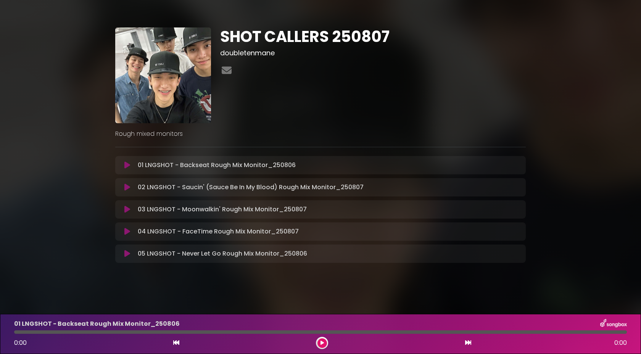  Describe the element at coordinates (320, 134) in the screenshot. I see `p: Rough mixed monitors` at that location.